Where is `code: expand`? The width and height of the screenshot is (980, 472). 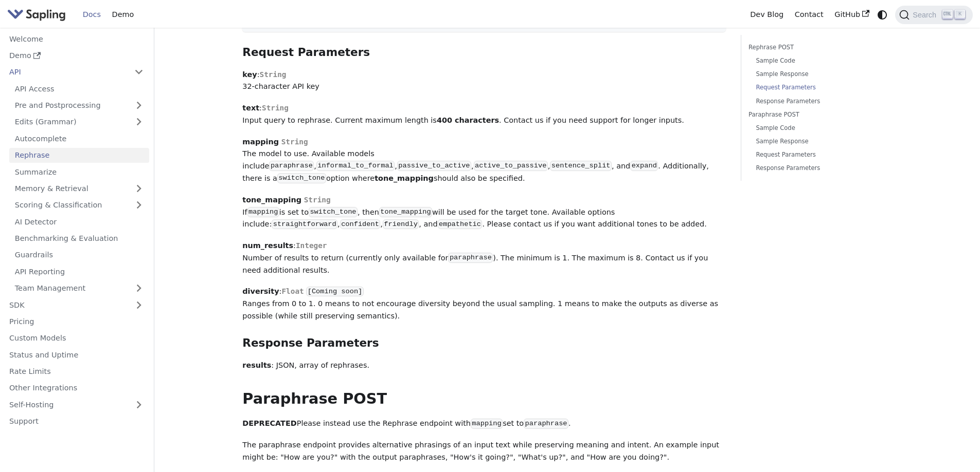 code: expand is located at coordinates (644, 166).